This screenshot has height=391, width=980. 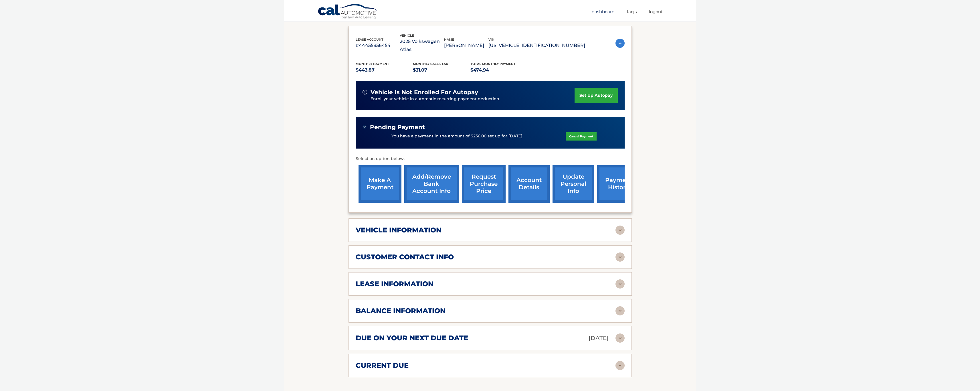 What do you see at coordinates (596, 95) in the screenshot?
I see `a: set up autopay` at bounding box center [596, 95].